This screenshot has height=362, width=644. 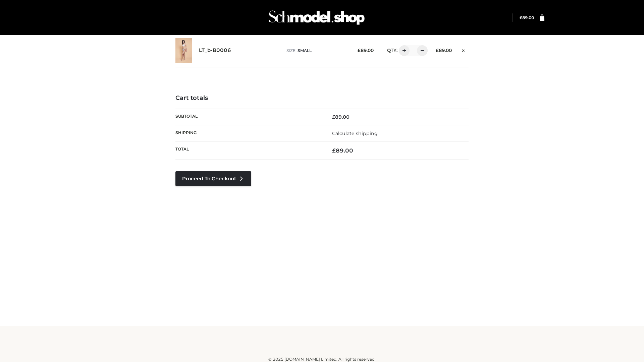 I want to click on a: £89.00, so click(x=527, y=18).